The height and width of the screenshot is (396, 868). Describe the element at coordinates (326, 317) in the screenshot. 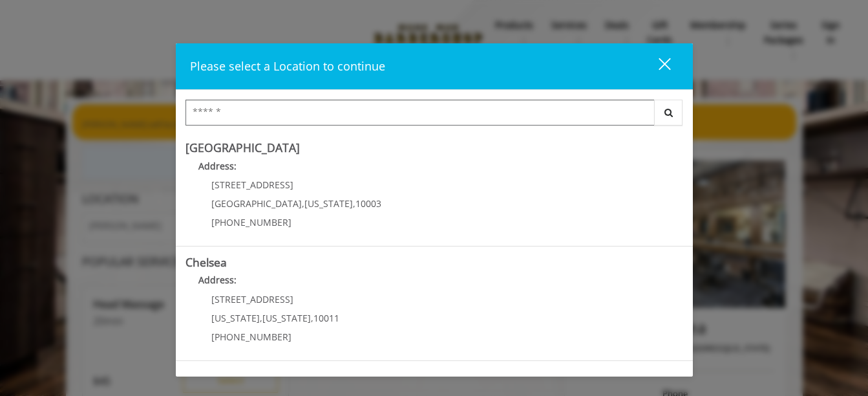

I see `span: 10011` at that location.